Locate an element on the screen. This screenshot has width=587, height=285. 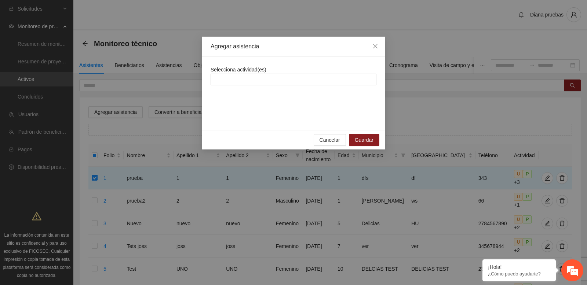
span: Estamos en línea. is located at coordinates (72, 135).